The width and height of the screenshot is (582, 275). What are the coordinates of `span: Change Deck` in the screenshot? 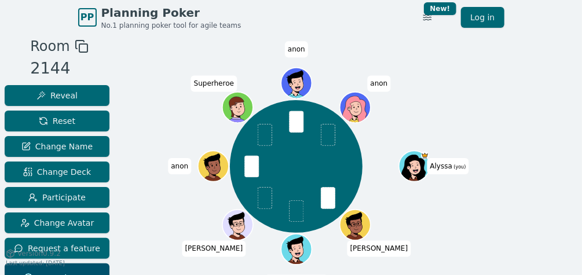 It's located at (57, 172).